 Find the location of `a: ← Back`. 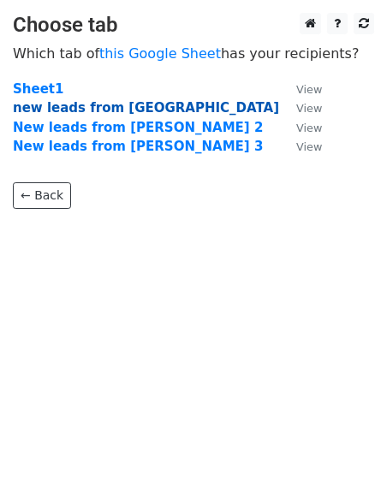

a: ← Back is located at coordinates (42, 195).